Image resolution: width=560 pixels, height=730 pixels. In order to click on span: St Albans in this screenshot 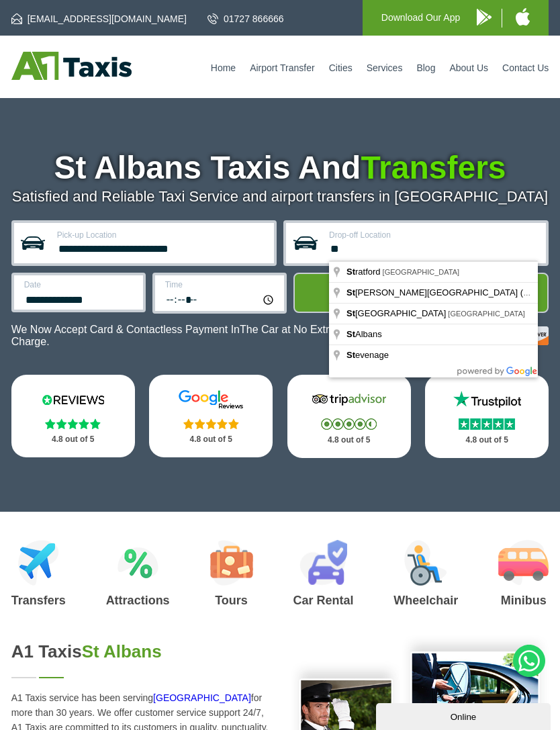, I will do `click(122, 652)`.